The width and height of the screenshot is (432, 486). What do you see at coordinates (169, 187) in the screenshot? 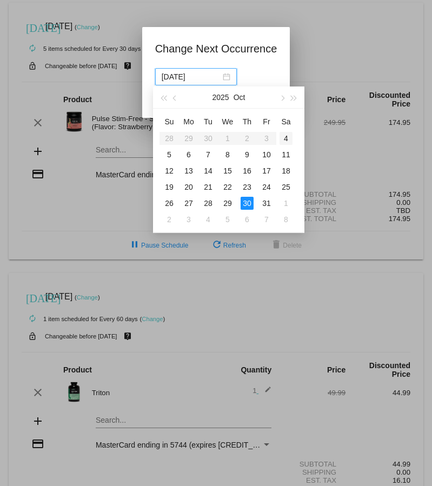
I see `div: 19` at bounding box center [169, 187].